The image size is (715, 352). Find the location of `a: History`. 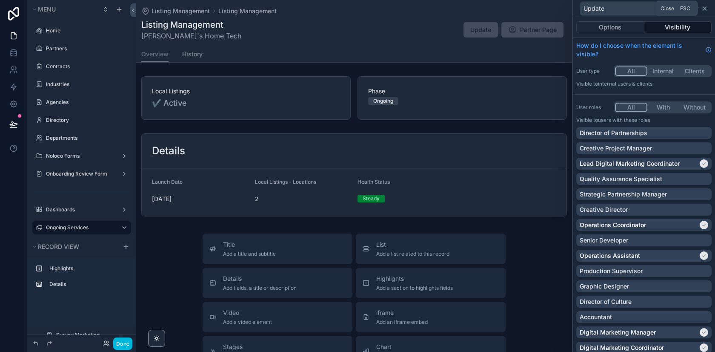

a: History is located at coordinates (192, 55).